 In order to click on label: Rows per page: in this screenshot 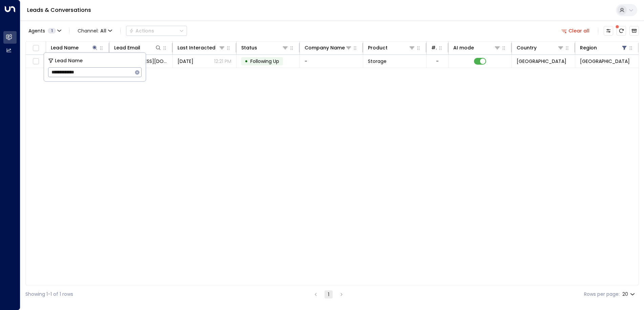, I will do `click(601, 294)`.